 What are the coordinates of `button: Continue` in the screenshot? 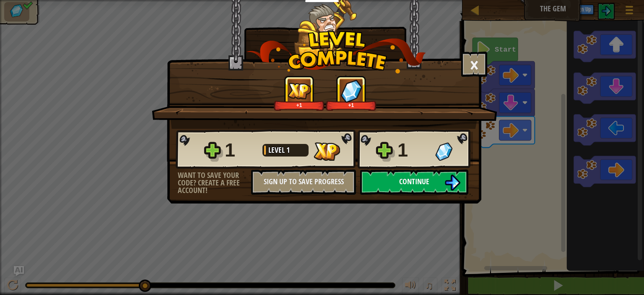 It's located at (414, 182).